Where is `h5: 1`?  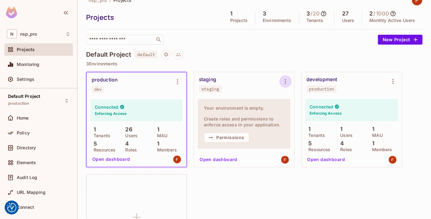 h5: 1 is located at coordinates (231, 14).